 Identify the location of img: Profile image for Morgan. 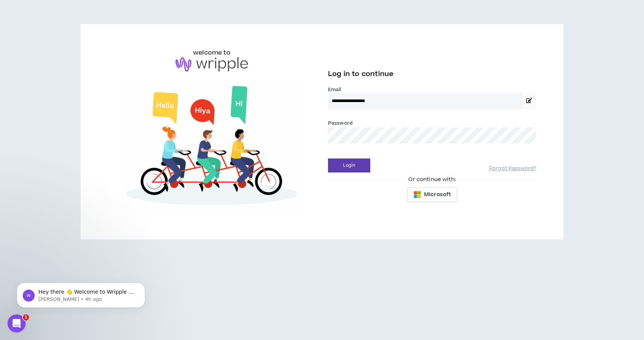
(23, 28).